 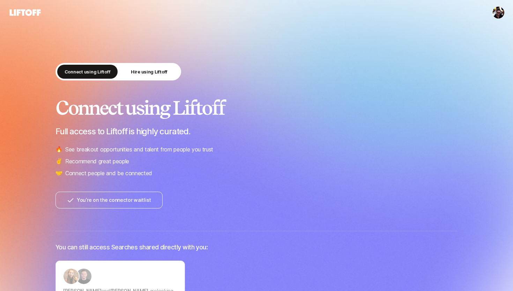 What do you see at coordinates (139, 149) in the screenshot?
I see `p: See breakout opportunities and talent from people you trust` at bounding box center [139, 149].